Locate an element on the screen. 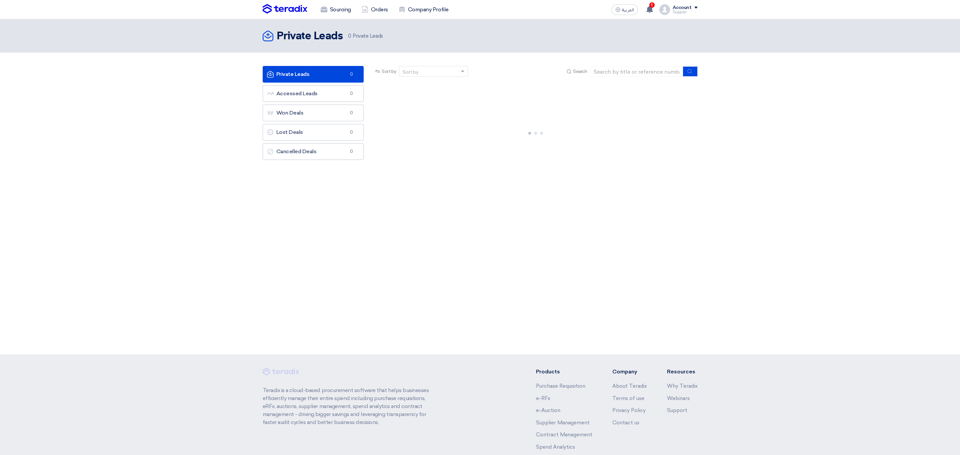 The image size is (960, 455). span: العربية is located at coordinates (628, 10).